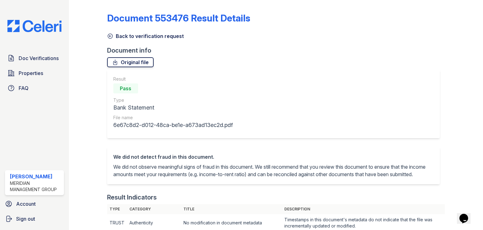  Describe the element at coordinates (26, 204) in the screenshot. I see `span: Account` at that location.